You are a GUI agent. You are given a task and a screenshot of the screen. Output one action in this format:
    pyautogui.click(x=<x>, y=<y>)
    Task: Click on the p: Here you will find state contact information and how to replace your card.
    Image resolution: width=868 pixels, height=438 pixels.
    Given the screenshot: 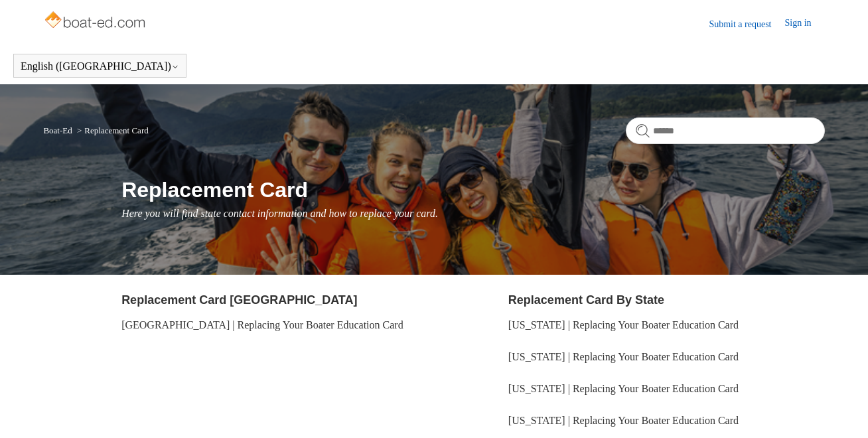 What is the action you would take?
    pyautogui.click(x=472, y=213)
    